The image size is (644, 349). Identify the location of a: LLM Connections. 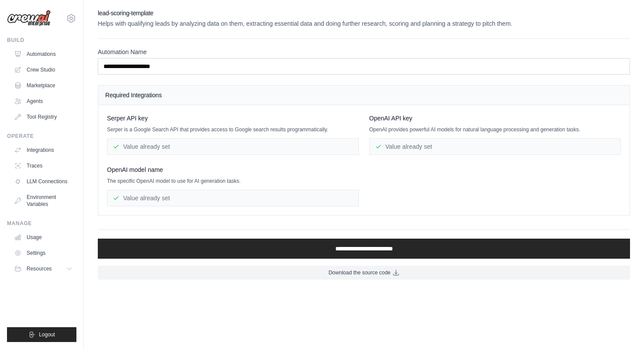
(43, 181).